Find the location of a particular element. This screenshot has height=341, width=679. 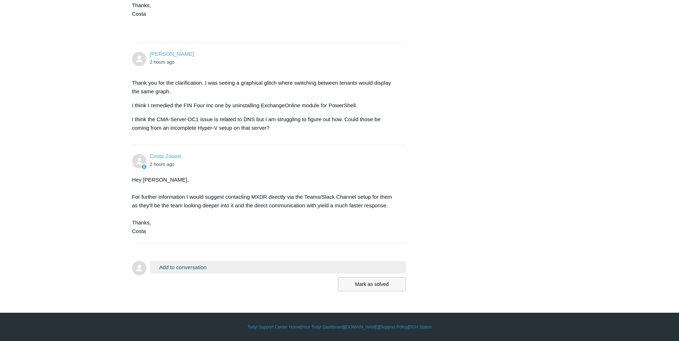

time: 09/02/2025, 15:03 is located at coordinates (162, 164).